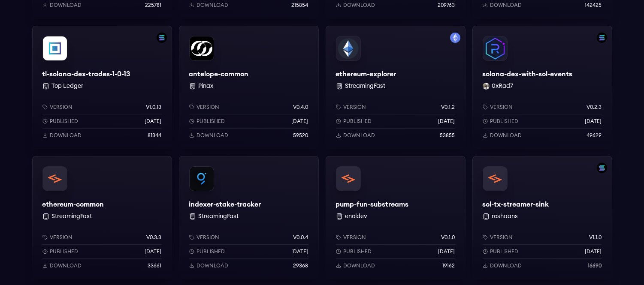  What do you see at coordinates (448, 136) in the screenshot?
I see `p: 53855` at bounding box center [448, 136].